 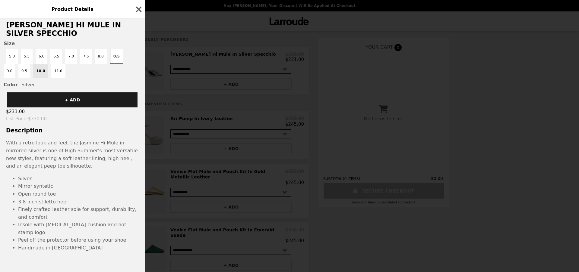 I want to click on li: Open round toe, so click(x=78, y=194).